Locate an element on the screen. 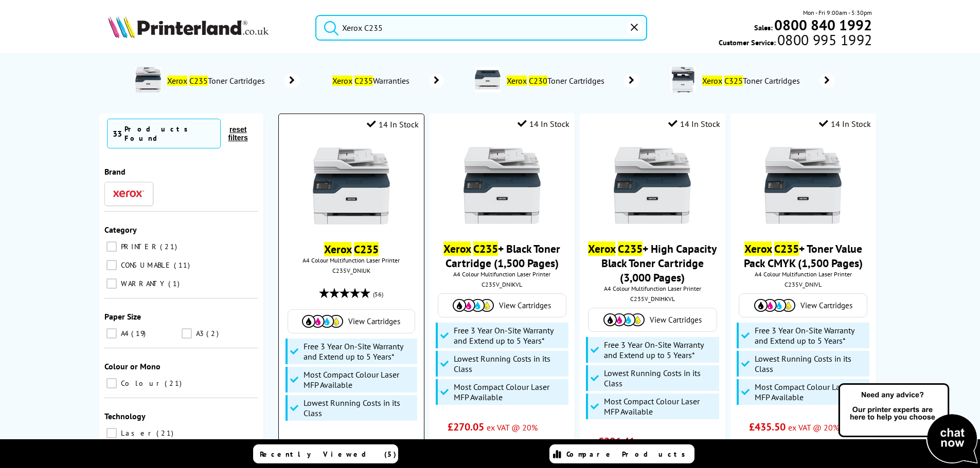  span: Category is located at coordinates (120, 230).